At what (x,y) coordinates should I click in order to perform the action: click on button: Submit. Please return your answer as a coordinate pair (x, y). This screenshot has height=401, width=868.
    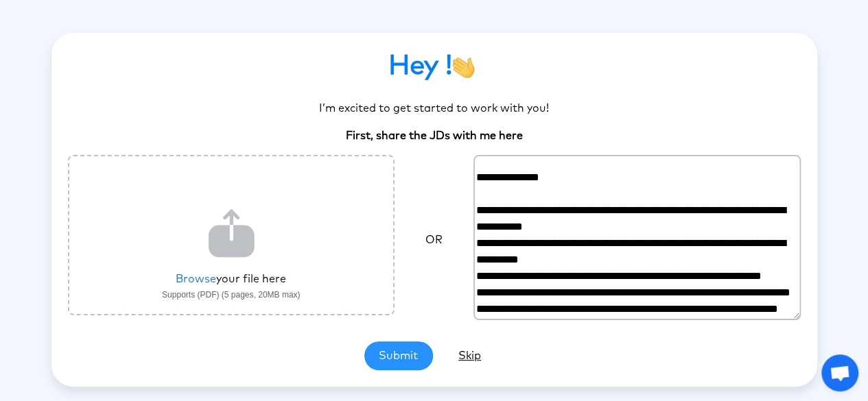
    Looking at the image, I should click on (398, 356).